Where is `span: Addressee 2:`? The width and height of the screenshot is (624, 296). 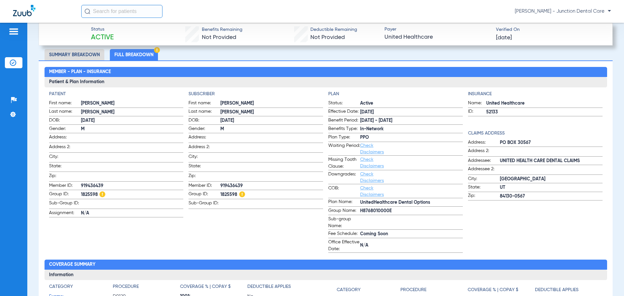
span: Addressee 2: is located at coordinates (484, 170).